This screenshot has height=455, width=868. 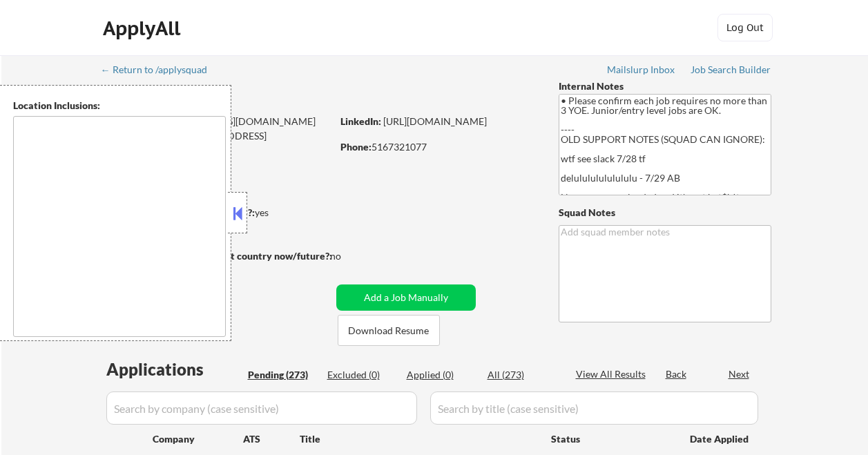 What do you see at coordinates (418, 439) in the screenshot?
I see `div: Title` at bounding box center [418, 439].